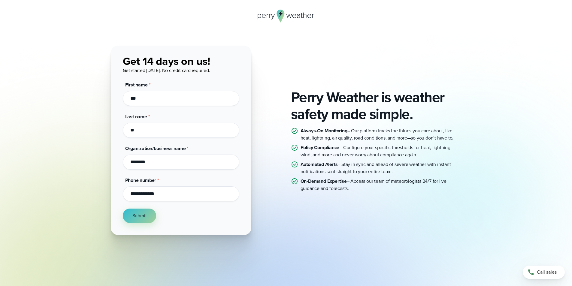  I want to click on strong: On-Demand Expertise, so click(324, 181).